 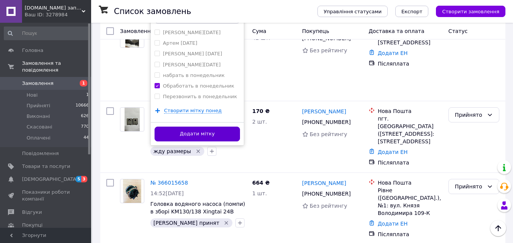 What do you see at coordinates (498, 228) in the screenshot?
I see `button: Наверх` at bounding box center [498, 228].